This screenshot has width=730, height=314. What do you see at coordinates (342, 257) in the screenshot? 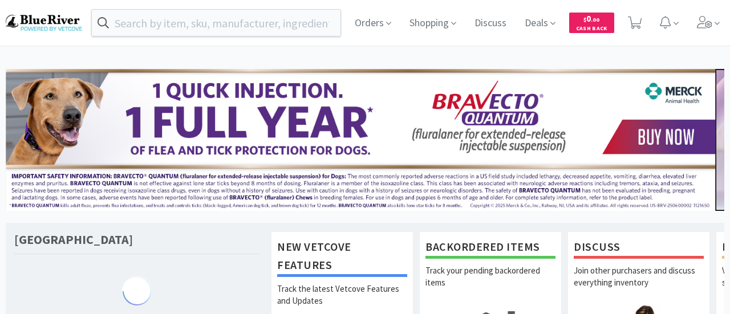
I see `h1: New Vetcove Features` at bounding box center [342, 257].